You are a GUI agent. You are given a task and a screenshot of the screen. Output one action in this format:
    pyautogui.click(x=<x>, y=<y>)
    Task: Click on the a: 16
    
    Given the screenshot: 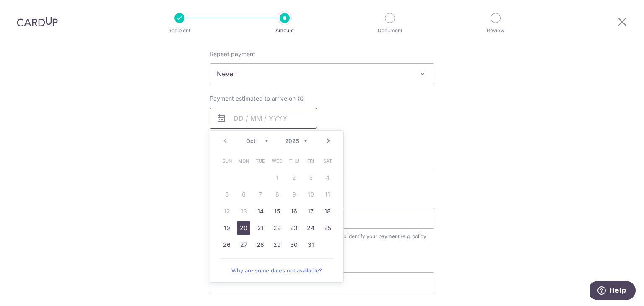 What is the action you would take?
    pyautogui.click(x=294, y=211)
    